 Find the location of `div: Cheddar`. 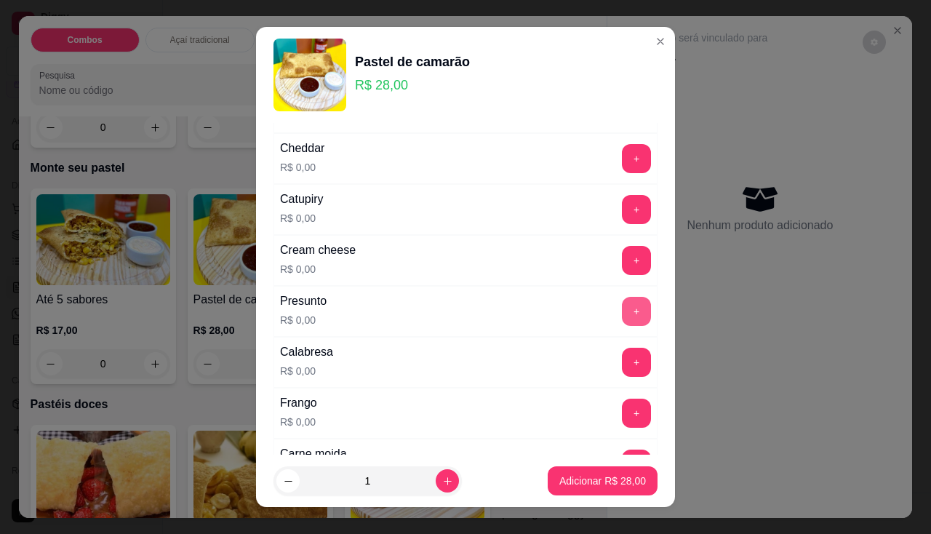

div: Cheddar is located at coordinates (302, 148).